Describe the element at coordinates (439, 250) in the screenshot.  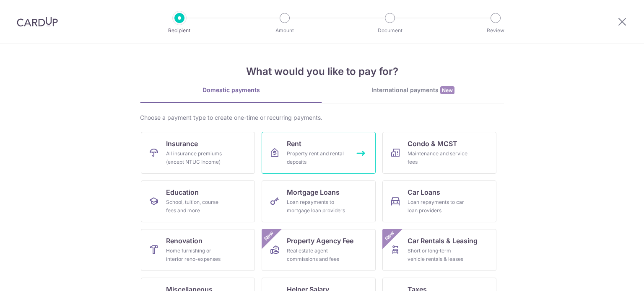
I see `a: Car Rentals & LeasingShort or long‑term vehicle rentals & leasesNew` at that location.